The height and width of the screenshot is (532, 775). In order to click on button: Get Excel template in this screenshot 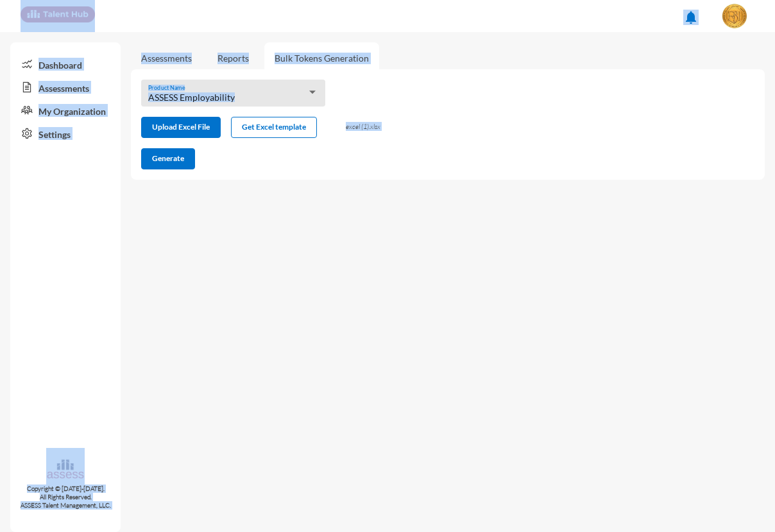, I will do `click(274, 127)`.